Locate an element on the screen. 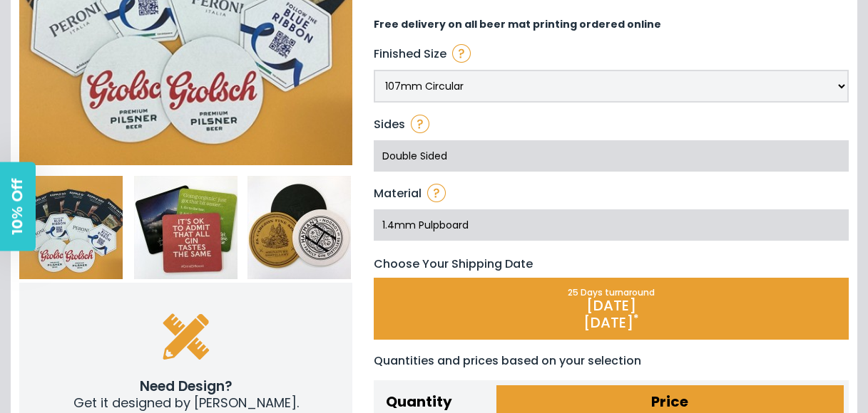 The image size is (868, 413). label: Sides is located at coordinates (389, 124).